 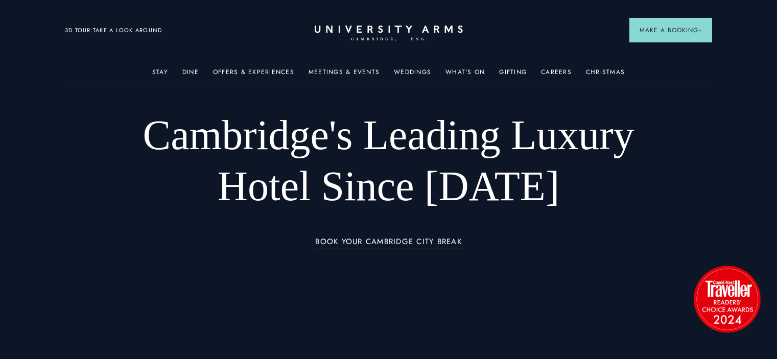 What do you see at coordinates (556, 75) in the screenshot?
I see `a: Careers` at bounding box center [556, 75].